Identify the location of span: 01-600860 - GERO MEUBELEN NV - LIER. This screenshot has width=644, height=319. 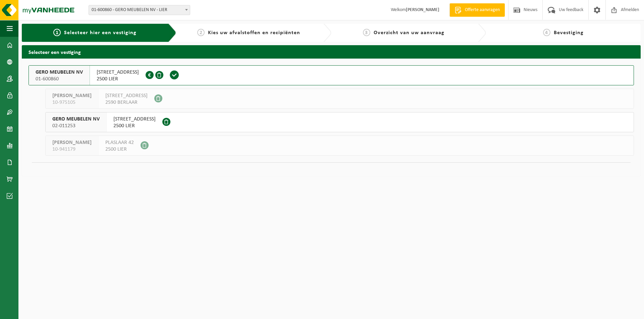
(139, 10).